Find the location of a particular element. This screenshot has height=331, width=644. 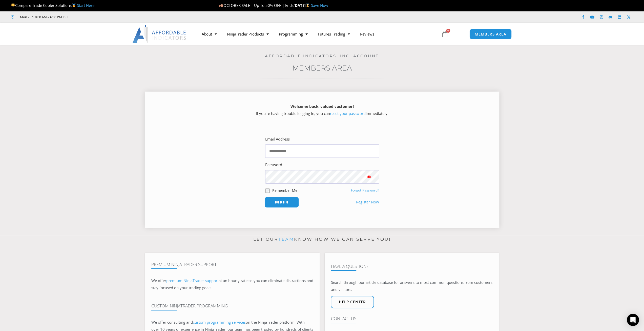

button: Show password is located at coordinates (369, 177).